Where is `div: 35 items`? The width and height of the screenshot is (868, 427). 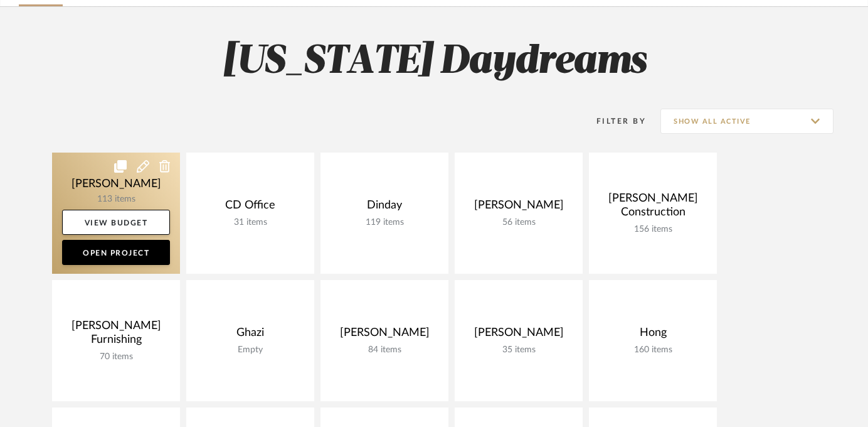
div: 35 items is located at coordinates (519, 349).